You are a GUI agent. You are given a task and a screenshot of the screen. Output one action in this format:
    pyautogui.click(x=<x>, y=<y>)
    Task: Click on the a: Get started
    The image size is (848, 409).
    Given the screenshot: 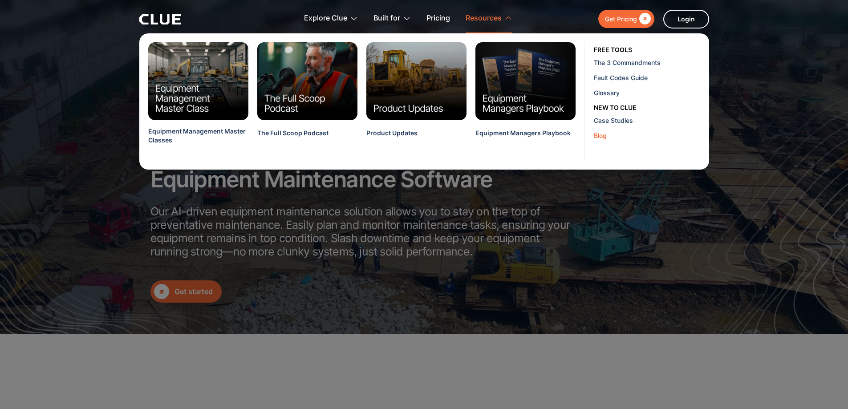 What is the action you would take?
    pyautogui.click(x=186, y=291)
    